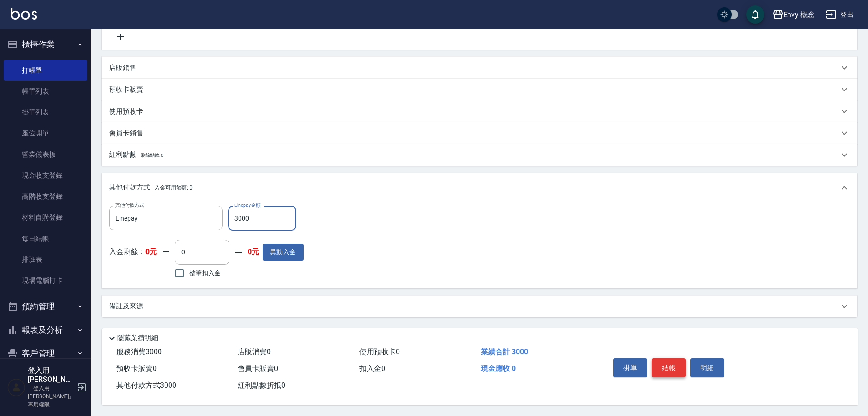 The width and height of the screenshot is (868, 416). Describe the element at coordinates (45, 112) in the screenshot. I see `a: 掛單列表` at that location.